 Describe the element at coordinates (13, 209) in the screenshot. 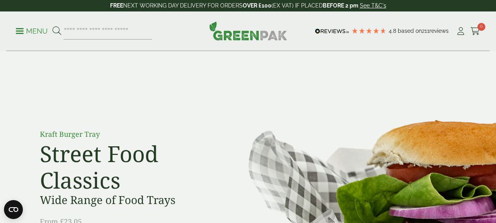

I see `button: Open CMP widget` at that location.